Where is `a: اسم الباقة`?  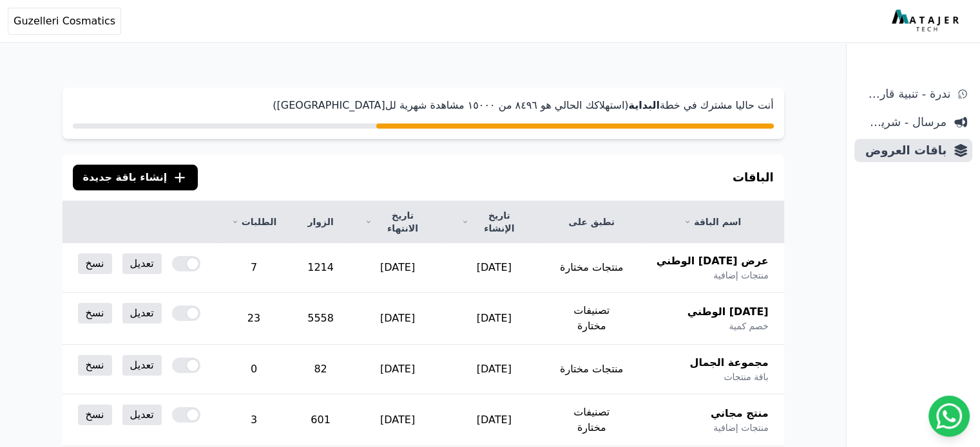
a: اسم الباقة is located at coordinates (712, 222).